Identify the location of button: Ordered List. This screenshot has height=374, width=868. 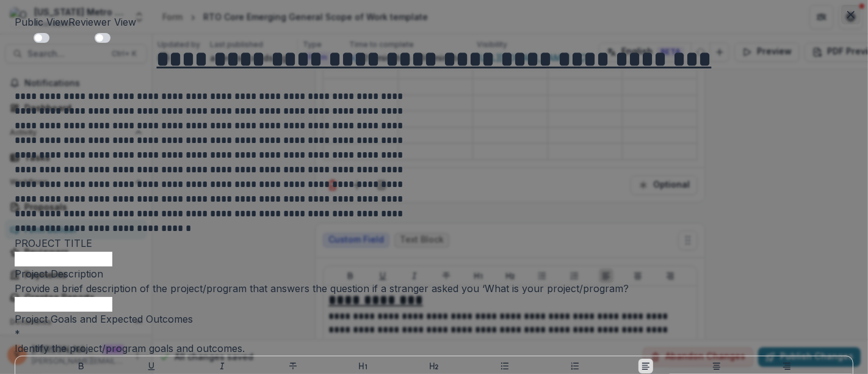
(575, 366).